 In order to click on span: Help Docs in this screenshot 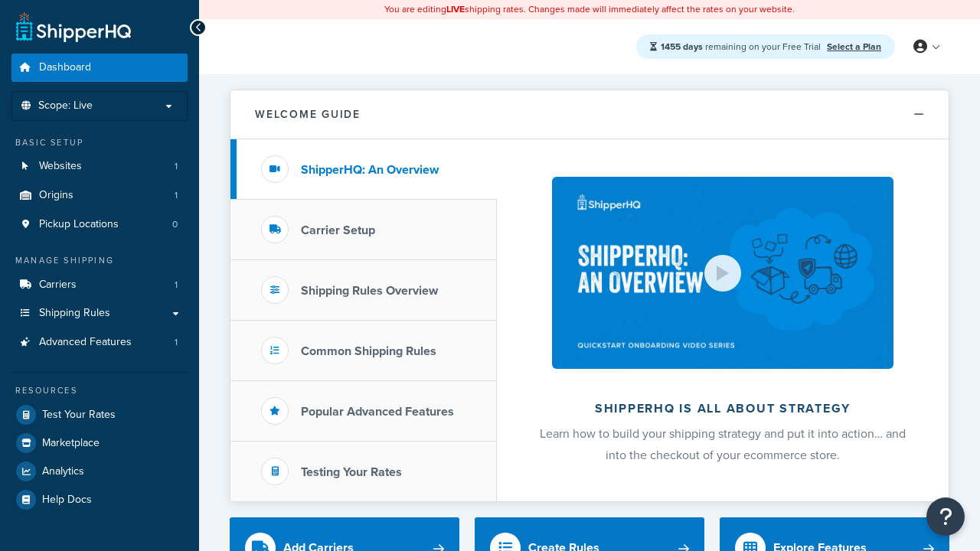, I will do `click(67, 500)`.